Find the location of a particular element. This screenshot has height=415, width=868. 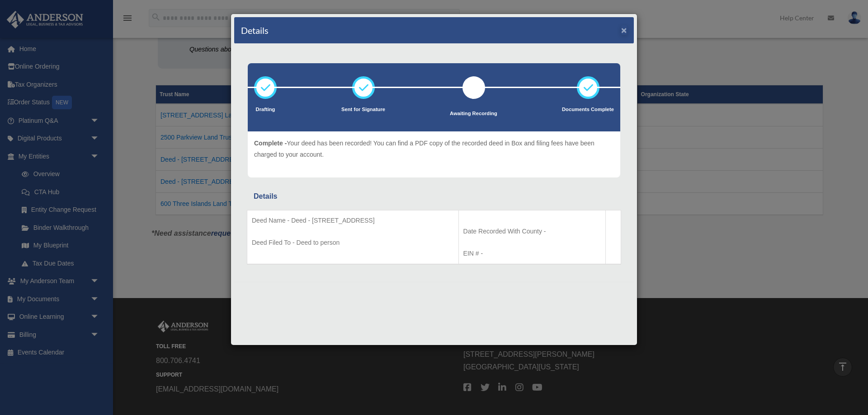

p: Deed Filed To - Deed to person is located at coordinates (353, 243).